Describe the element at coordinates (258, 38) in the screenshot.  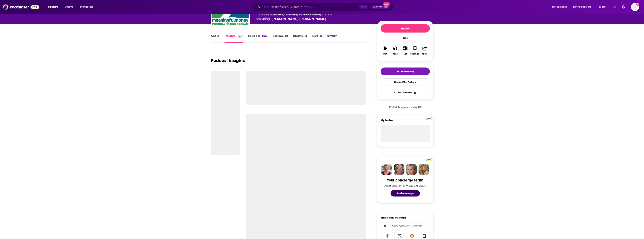
I see `a: Episodes860` at that location.